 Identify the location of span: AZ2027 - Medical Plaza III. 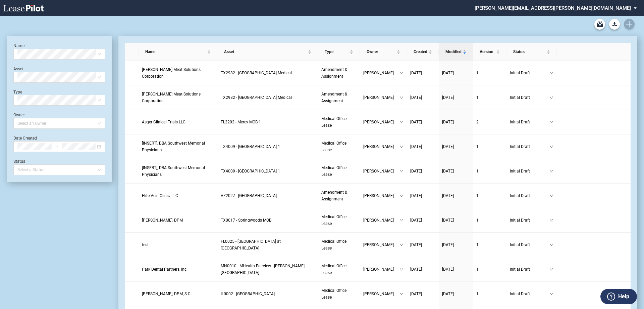
(248, 195).